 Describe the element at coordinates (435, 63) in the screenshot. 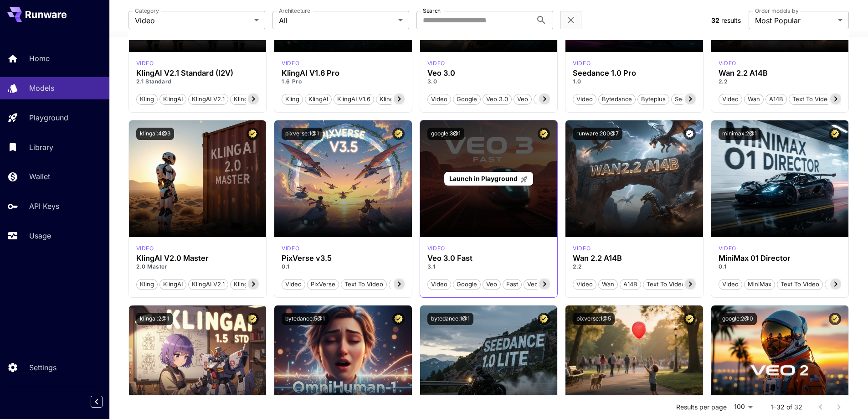

I see `div: google_veo_3` at that location.